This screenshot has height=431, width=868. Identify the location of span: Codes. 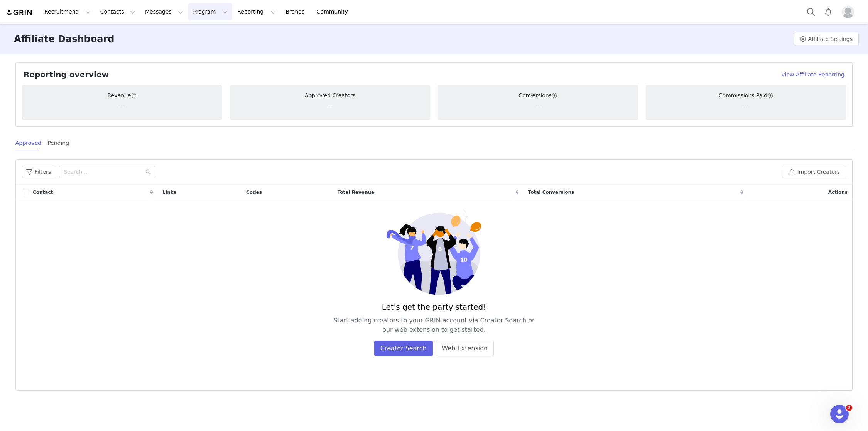
(254, 193).